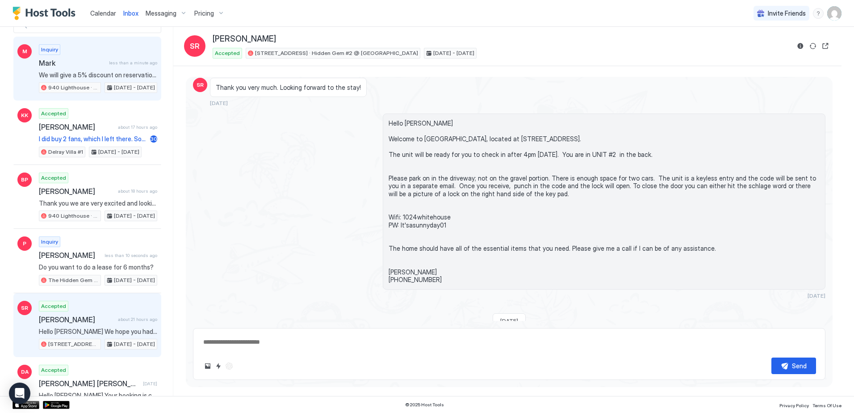  I want to click on button: Upload image, so click(208, 366).